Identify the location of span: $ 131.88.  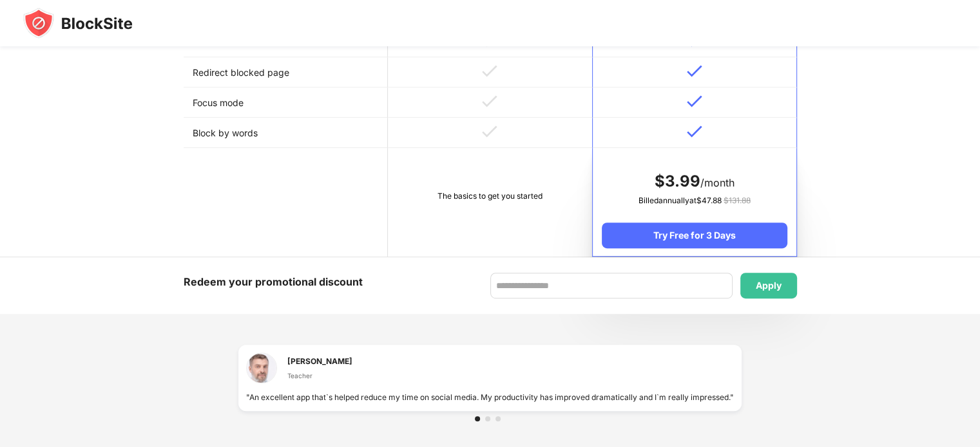
(737, 200).